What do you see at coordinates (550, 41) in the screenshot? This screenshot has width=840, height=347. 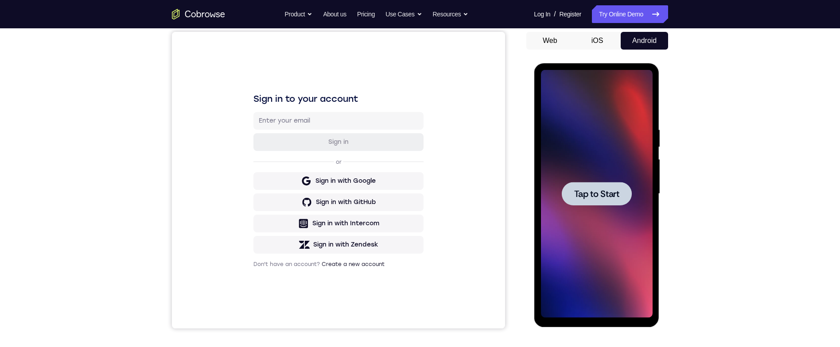 I see `button: Web` at bounding box center [550, 41].